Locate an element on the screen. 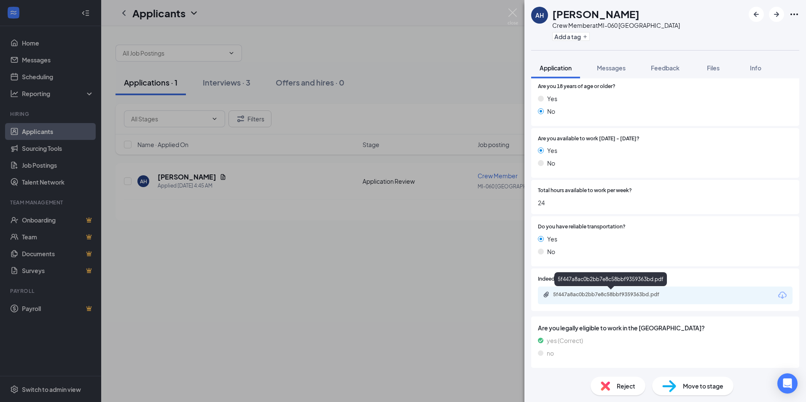 This screenshot has width=806, height=402. span: 24 is located at coordinates (665, 203).